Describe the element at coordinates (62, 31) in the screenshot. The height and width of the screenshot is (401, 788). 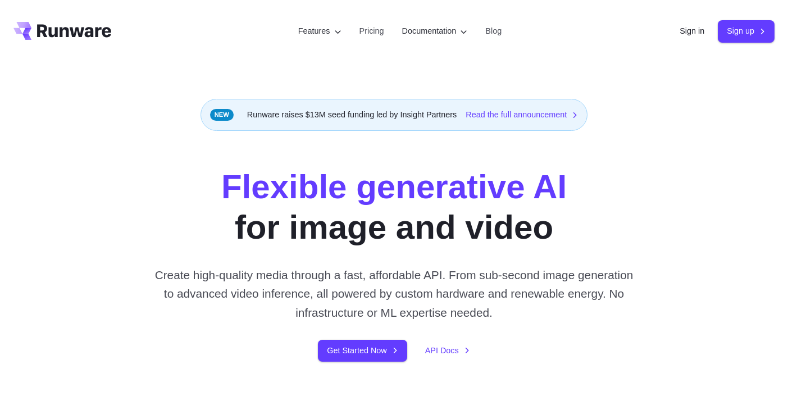
I see `a: Go to /` at that location.